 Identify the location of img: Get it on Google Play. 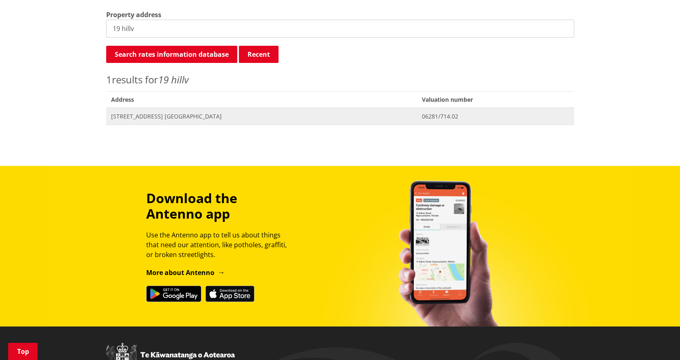
(174, 294).